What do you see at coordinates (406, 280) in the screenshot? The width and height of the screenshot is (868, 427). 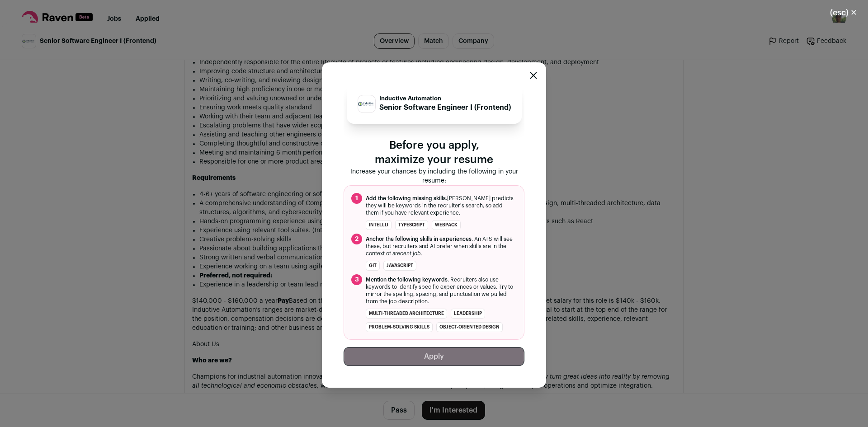 I see `span: Mention the following keywords` at bounding box center [406, 280].